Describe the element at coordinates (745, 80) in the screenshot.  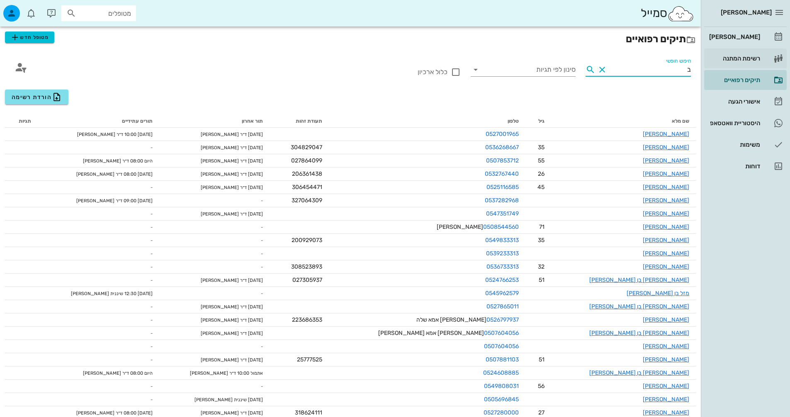
I see `a: תיקים רפואיים` at that location.